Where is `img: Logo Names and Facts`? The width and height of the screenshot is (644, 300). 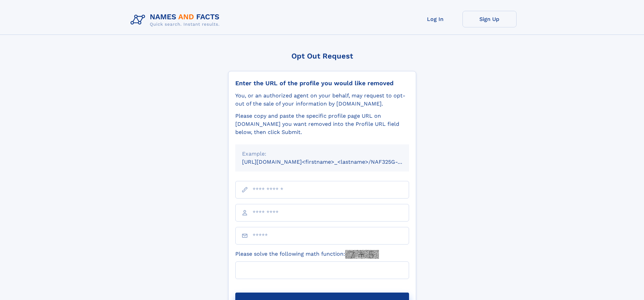 img: Logo Names and Facts is located at coordinates (176, 20).